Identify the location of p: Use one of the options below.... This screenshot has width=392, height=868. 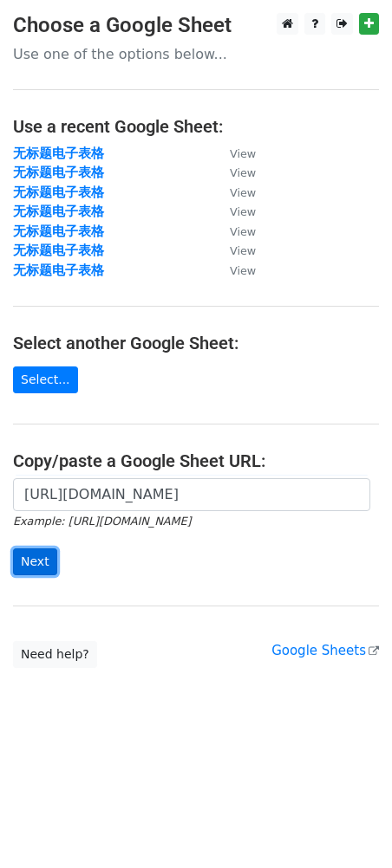
(196, 54).